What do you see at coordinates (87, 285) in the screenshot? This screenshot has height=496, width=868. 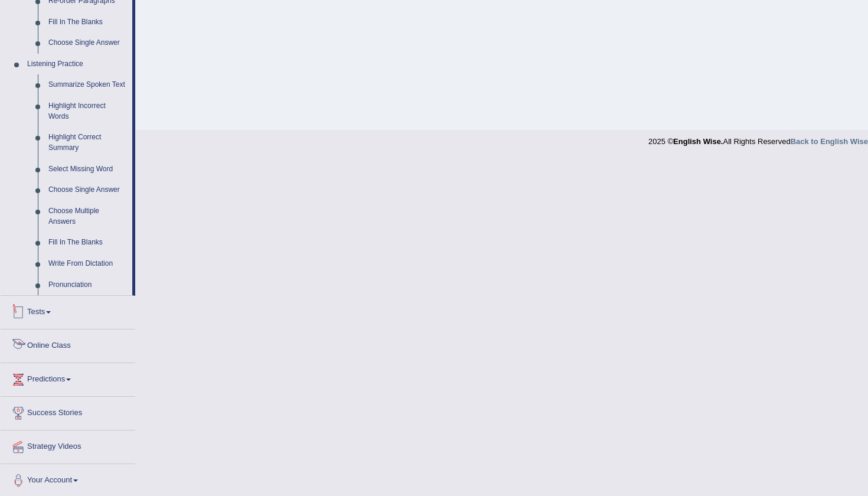 I see `a: Pronunciation` at bounding box center [87, 285].